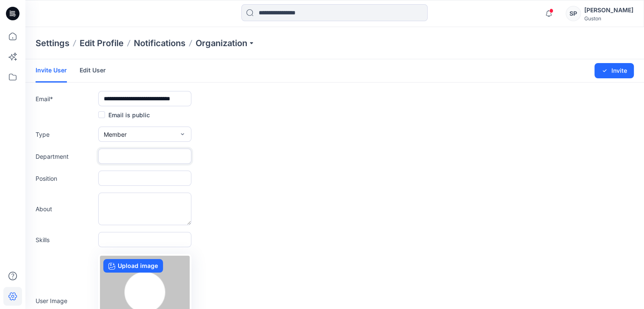 The height and width of the screenshot is (309, 644). I want to click on label: Email is public, so click(124, 115).